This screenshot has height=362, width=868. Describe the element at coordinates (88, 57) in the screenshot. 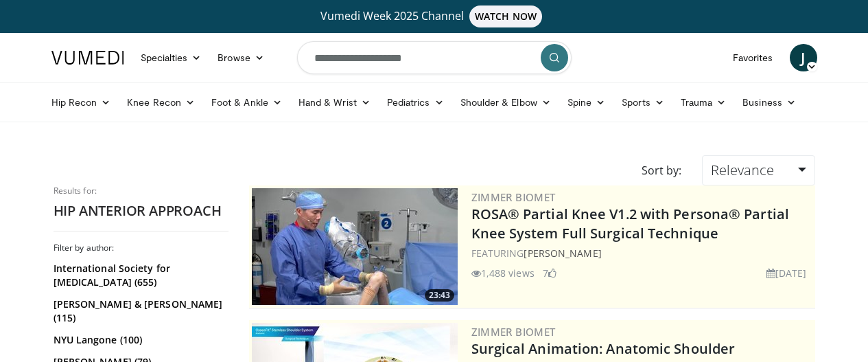

I see `img: VuMedi Logo` at that location.